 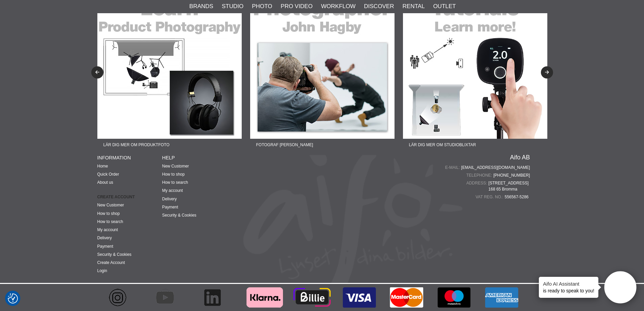 What do you see at coordinates (444, 6) in the screenshot?
I see `a: Outlet` at bounding box center [444, 6].